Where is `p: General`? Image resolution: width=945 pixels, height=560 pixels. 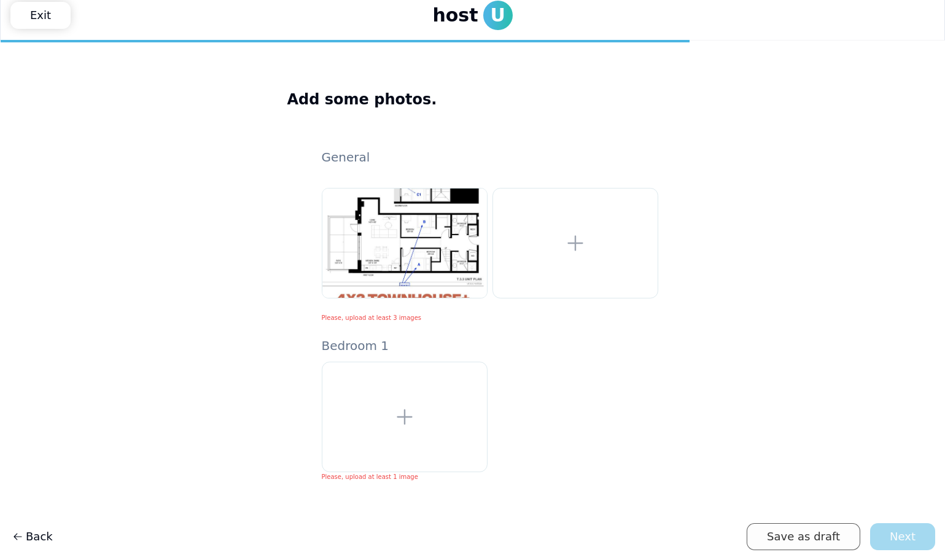 p: General is located at coordinates (490, 157).